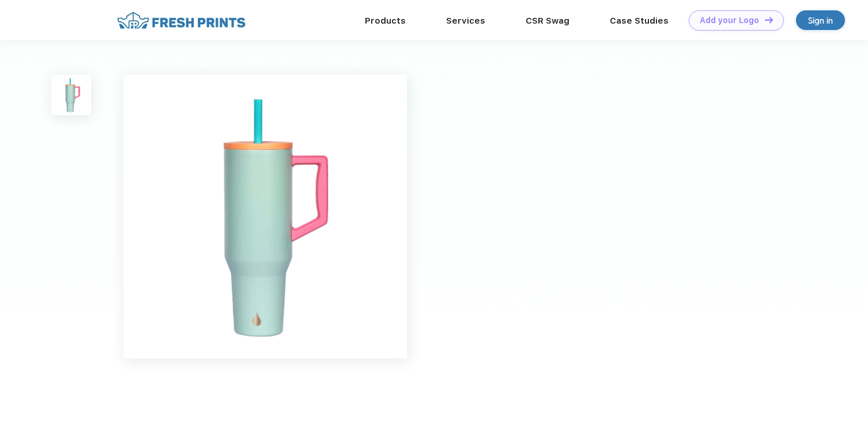  I want to click on a: Products, so click(385, 21).